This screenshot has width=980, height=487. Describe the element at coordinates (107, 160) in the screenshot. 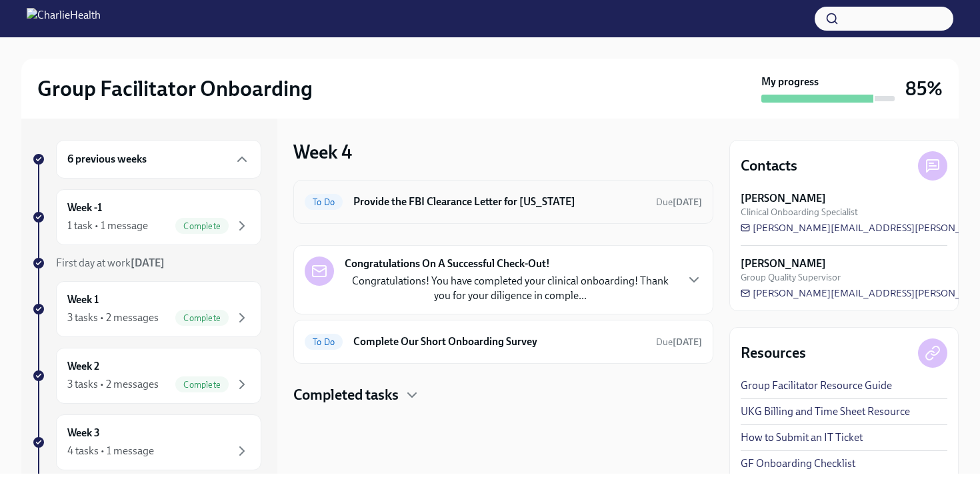

I see `h6: 6 previous weeks` at that location.